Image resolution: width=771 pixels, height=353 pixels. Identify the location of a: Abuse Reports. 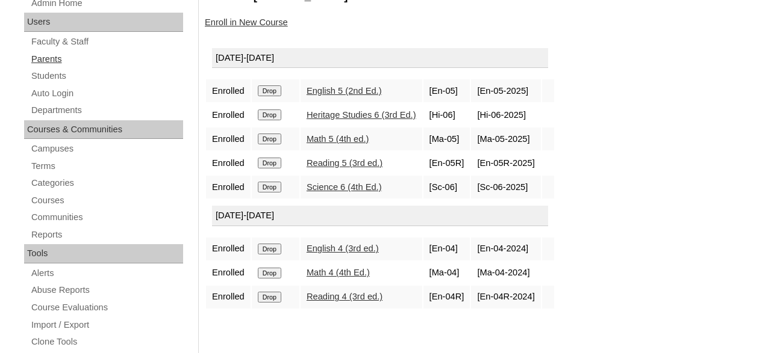
(107, 290).